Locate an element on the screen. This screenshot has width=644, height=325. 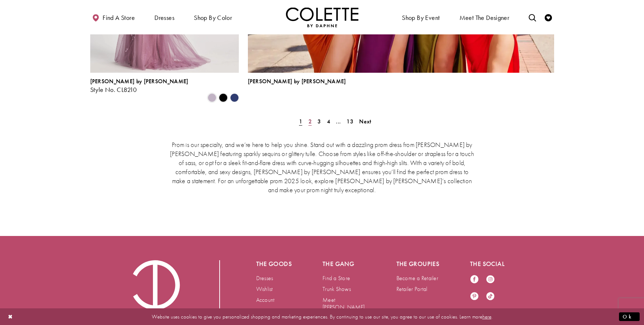
a: Page 4 is located at coordinates (328, 121).